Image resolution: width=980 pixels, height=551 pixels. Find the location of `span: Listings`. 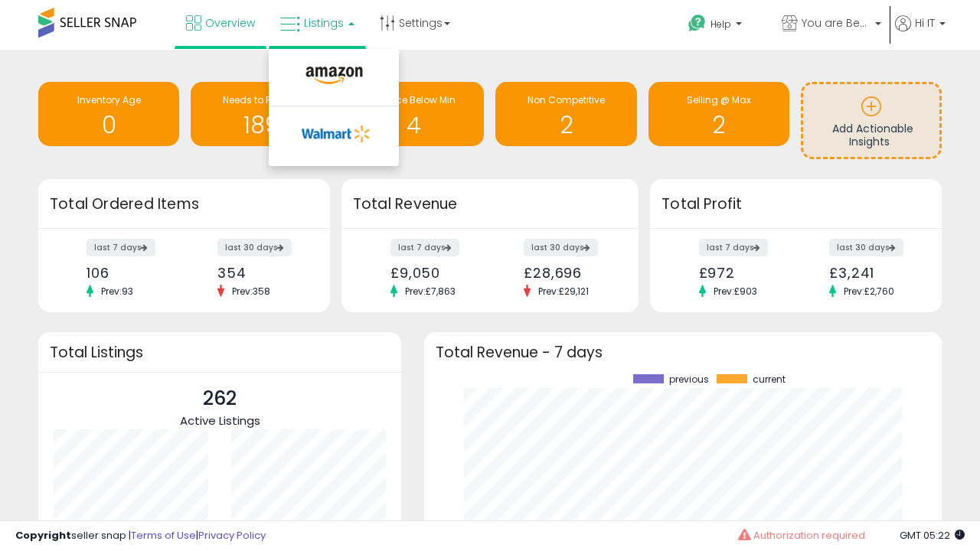

span: Listings is located at coordinates (324, 23).